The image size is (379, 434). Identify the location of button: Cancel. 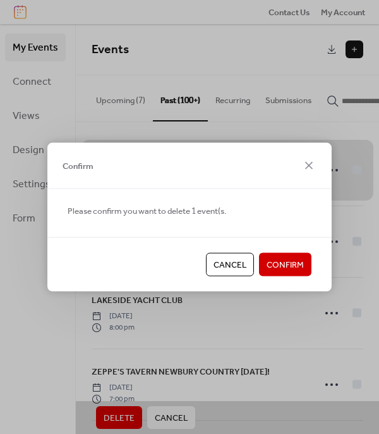
(230, 264).